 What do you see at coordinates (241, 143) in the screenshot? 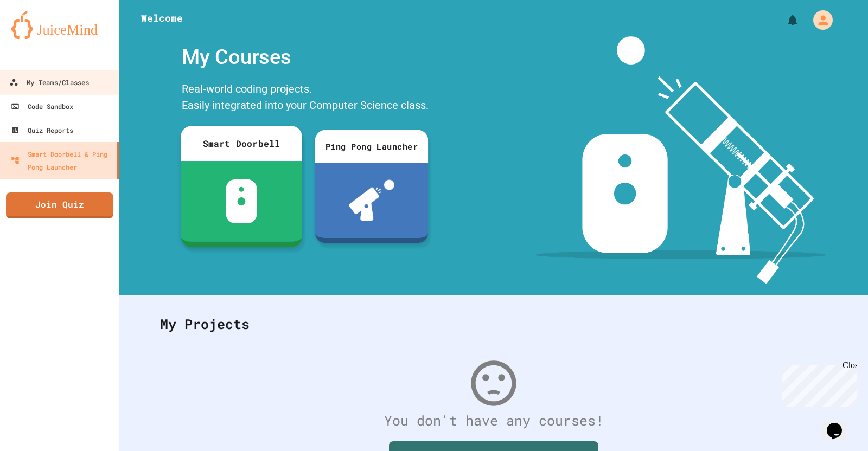
I see `div: Smart Doorbell` at bounding box center [241, 143].